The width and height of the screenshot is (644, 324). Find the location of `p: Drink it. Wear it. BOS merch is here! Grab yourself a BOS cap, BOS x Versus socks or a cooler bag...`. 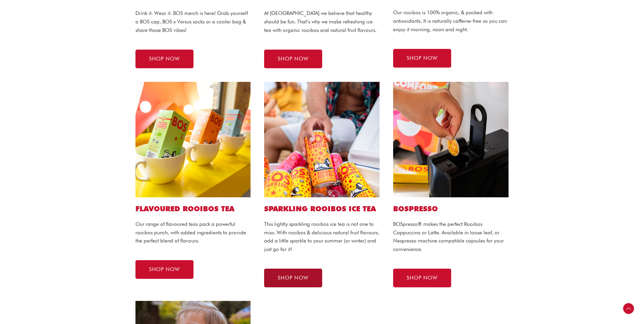

p: Drink it. Wear it. BOS merch is here! Grab yourself a BOS cap, BOS x Versus socks or a cooler bag... is located at coordinates (193, 22).